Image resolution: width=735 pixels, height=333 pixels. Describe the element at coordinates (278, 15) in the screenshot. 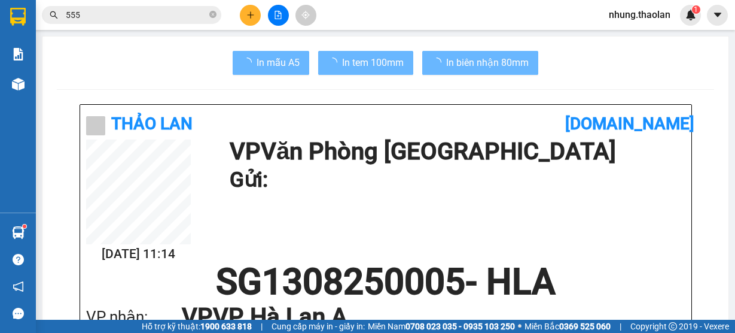

I see `button: file-add` at that location.